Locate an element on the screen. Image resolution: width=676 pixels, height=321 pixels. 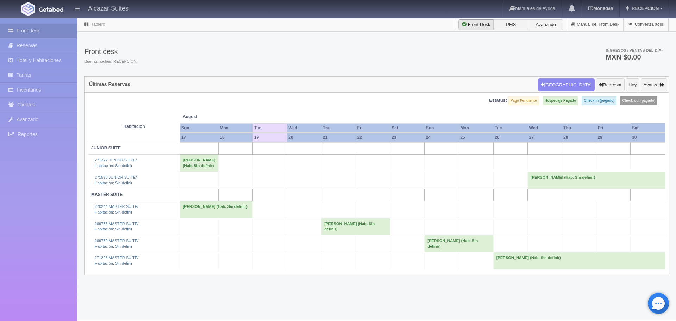
th: 27 is located at coordinates (545, 137).